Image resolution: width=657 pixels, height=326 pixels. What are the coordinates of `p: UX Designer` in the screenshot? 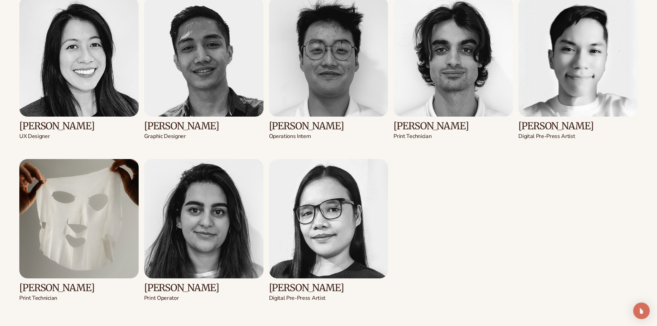 It's located at (79, 136).